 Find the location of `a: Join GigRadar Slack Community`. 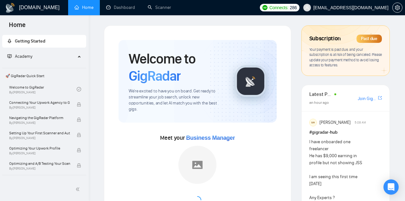

a: Join GigRadar Slack Community is located at coordinates (368, 99).